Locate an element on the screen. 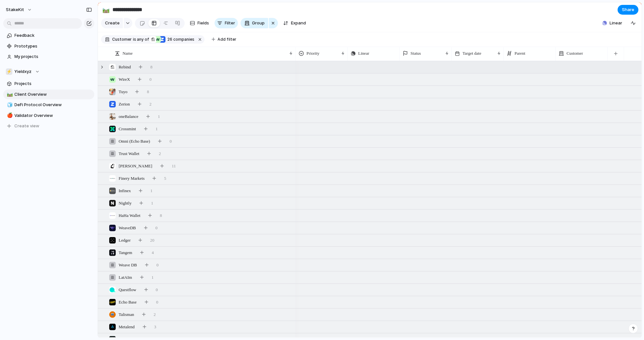 Image resolution: width=644 pixels, height=340 pixels. span: 5 is located at coordinates (165, 179).